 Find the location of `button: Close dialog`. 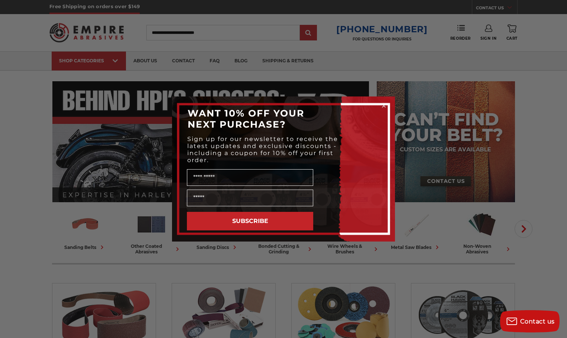

button: Close dialog is located at coordinates (384, 106).